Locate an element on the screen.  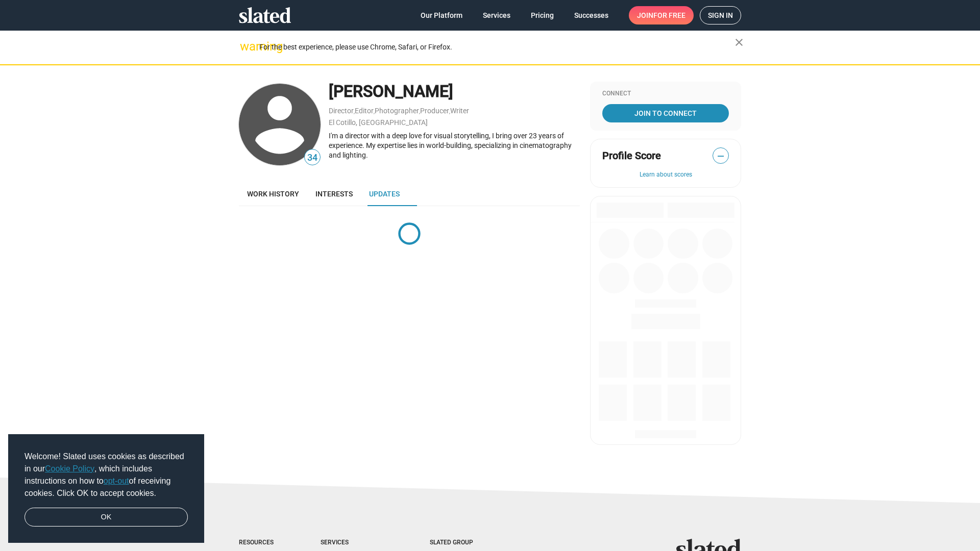
span: 34 is located at coordinates (312, 158).